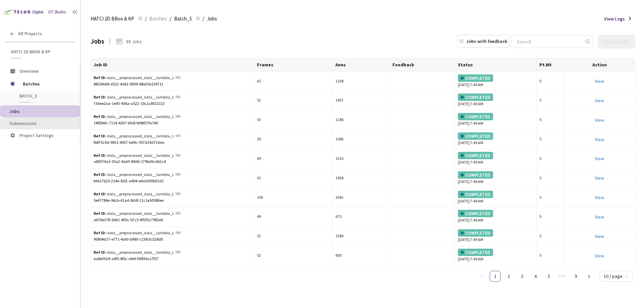 The image size is (644, 308). I want to click on span: 10 / page, so click(616, 276).